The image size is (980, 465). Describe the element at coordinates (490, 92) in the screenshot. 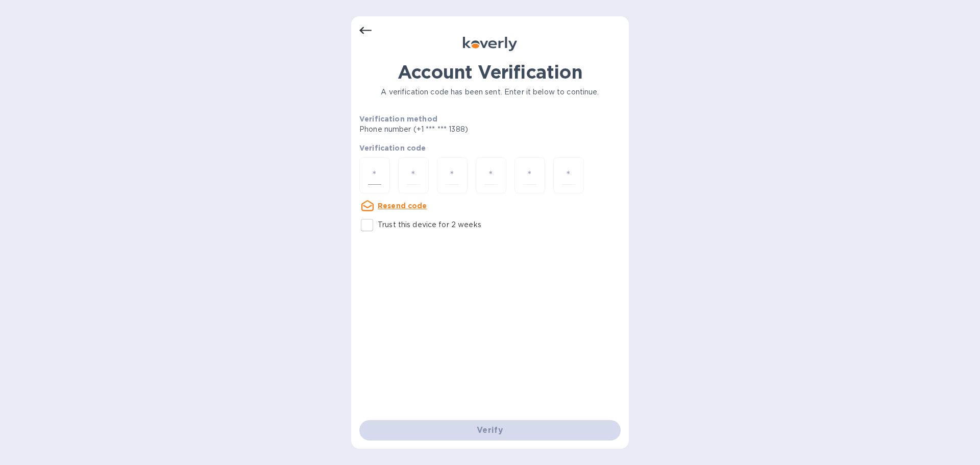

I see `p: A verification code has been sent. Enter it below to continue.` at that location.